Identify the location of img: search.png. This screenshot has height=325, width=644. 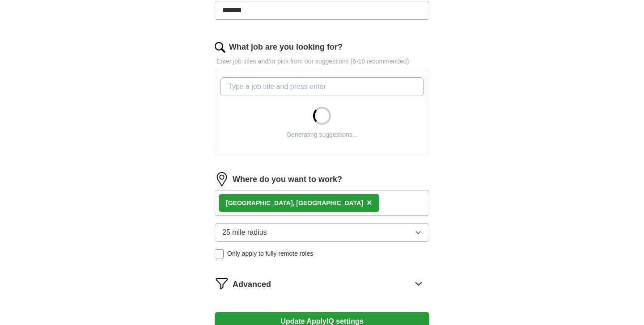
(220, 47).